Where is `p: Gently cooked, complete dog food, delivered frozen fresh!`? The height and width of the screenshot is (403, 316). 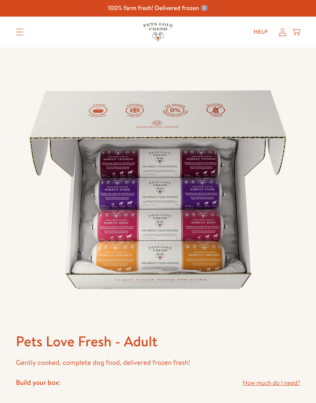 p: Gently cooked, complete dog food, delivered frozen fresh! is located at coordinates (158, 362).